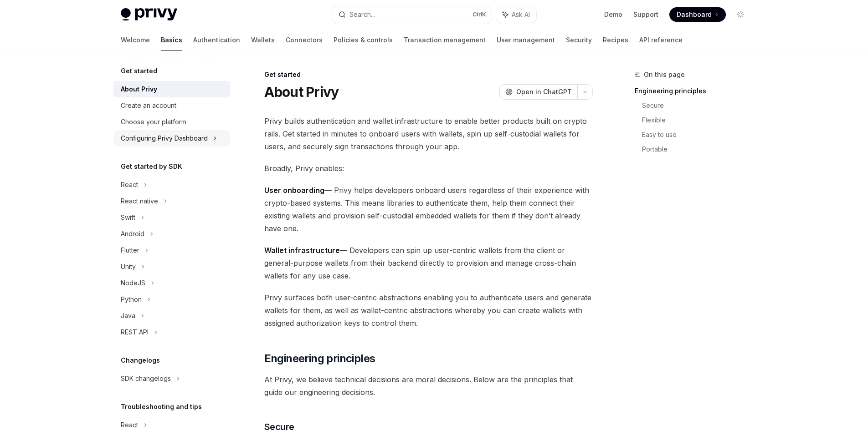 The image size is (868, 430). Describe the element at coordinates (140, 201) in the screenshot. I see `div: React native` at that location.